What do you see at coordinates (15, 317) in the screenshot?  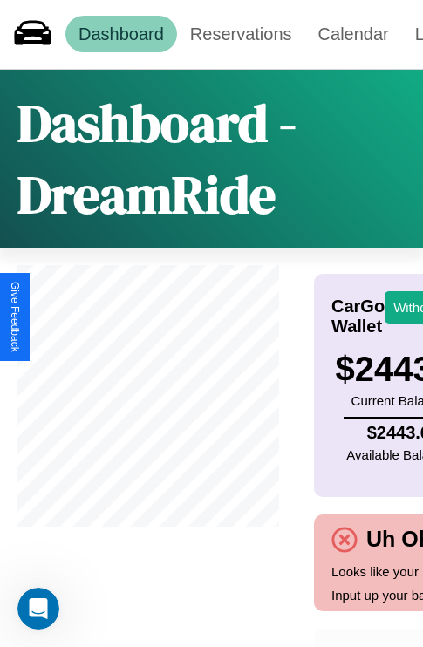 I see `div: Give Feedback` at bounding box center [15, 317].